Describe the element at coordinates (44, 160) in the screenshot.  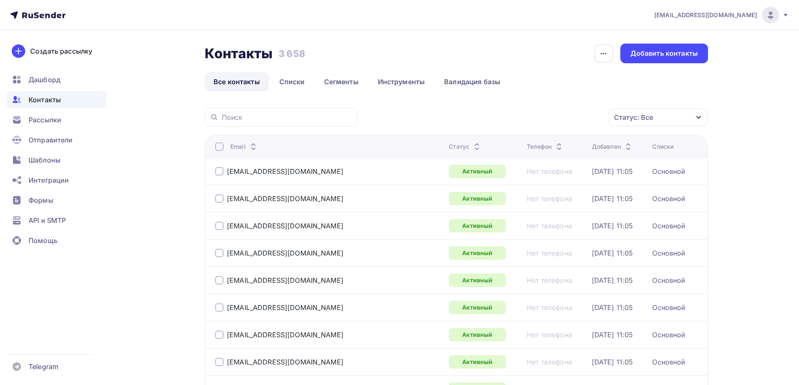
I see `span: Шаблоны` at that location.